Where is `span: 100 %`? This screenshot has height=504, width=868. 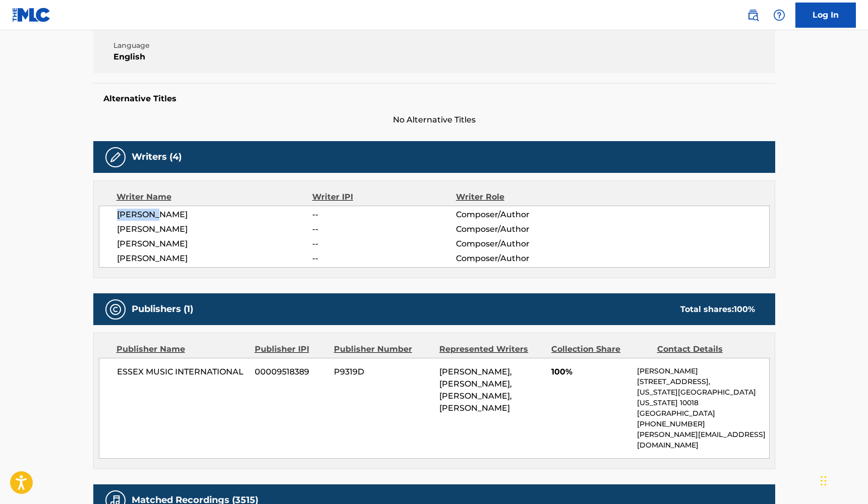 span: 100 % is located at coordinates (744, 309).